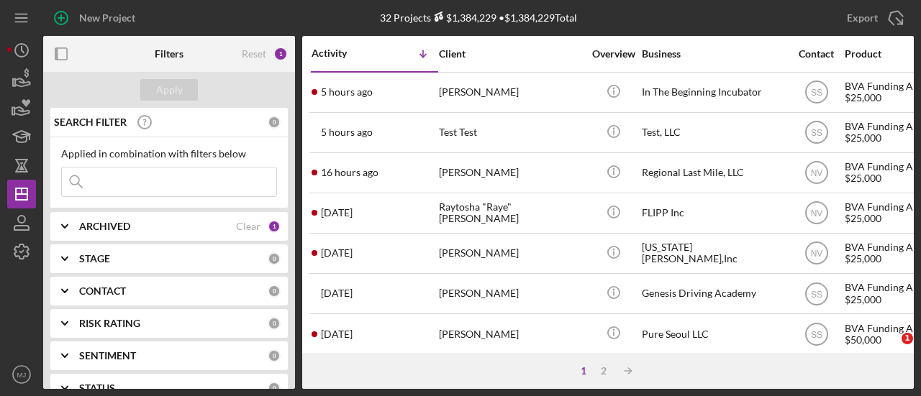  I want to click on div: Export, so click(862, 18).